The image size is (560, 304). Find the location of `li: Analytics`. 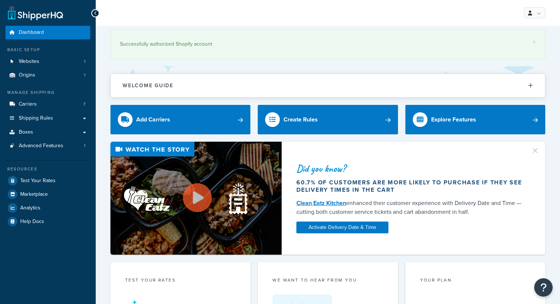

li: Analytics is located at coordinates (48, 208).